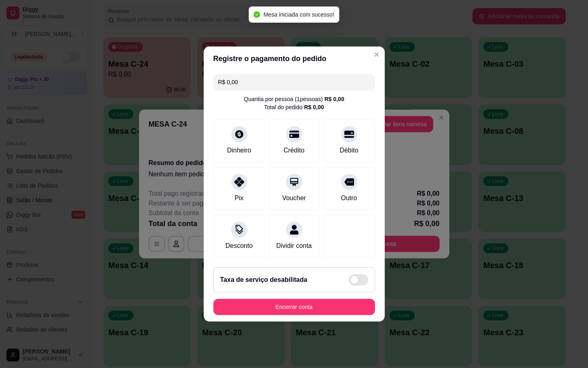 The height and width of the screenshot is (368, 588). Describe the element at coordinates (294, 198) in the screenshot. I see `div: Voucher` at that location.